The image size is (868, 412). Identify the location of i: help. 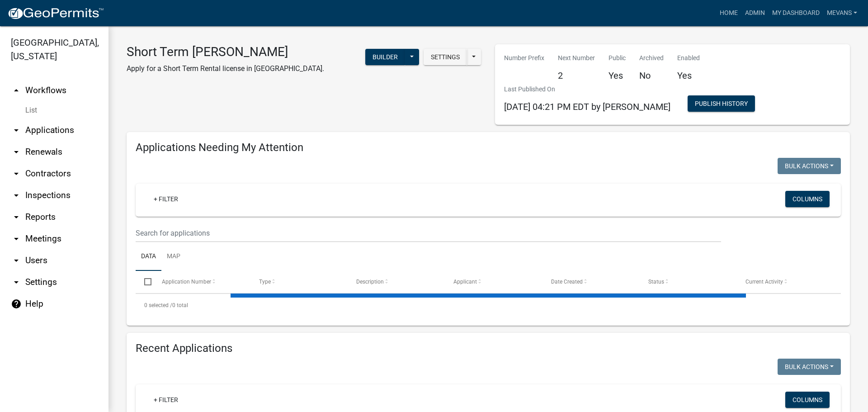
(16, 303).